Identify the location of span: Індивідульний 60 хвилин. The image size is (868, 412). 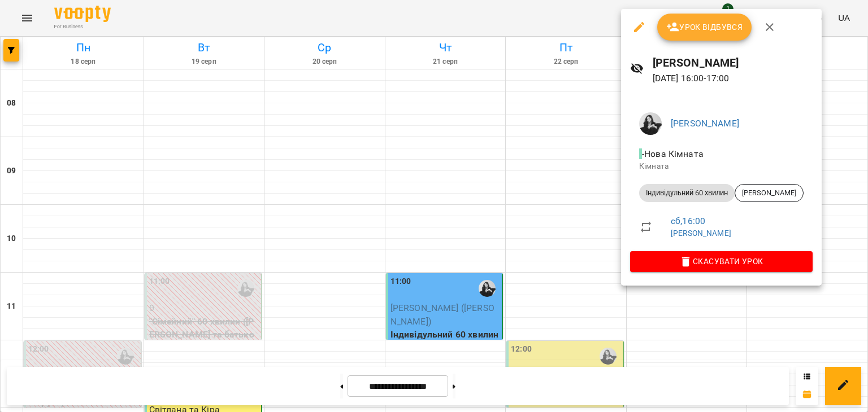
(687, 193).